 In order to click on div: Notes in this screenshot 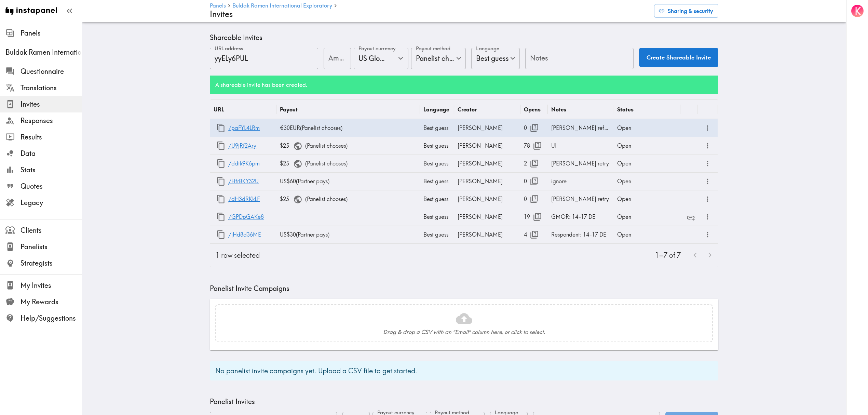, I will do `click(559, 109)`.